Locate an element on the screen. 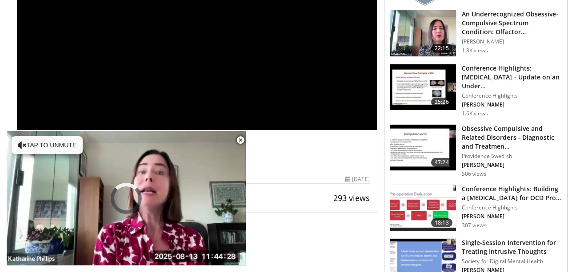  span: 47:24 is located at coordinates (441, 163).